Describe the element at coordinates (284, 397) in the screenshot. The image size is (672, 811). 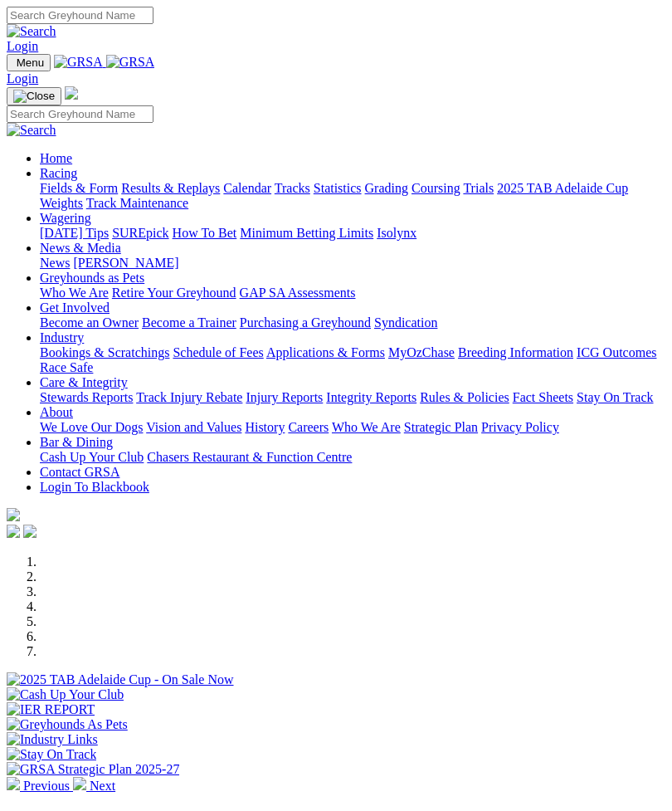
I see `a: Injury Reports` at that location.